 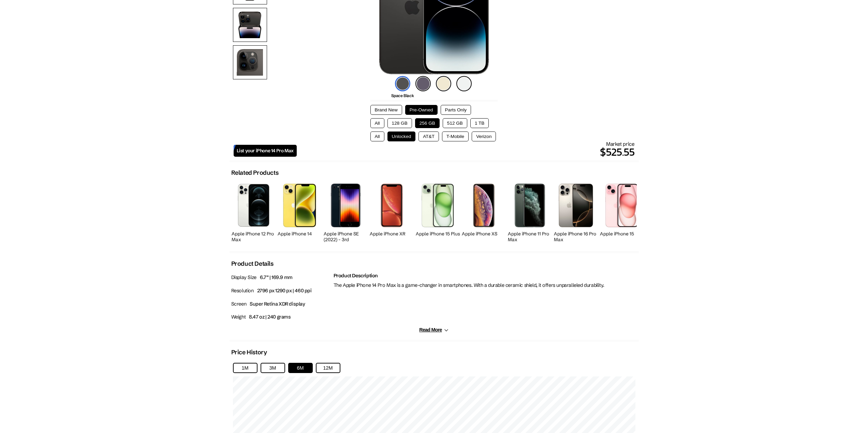 I want to click on img: Camera, so click(x=250, y=62).